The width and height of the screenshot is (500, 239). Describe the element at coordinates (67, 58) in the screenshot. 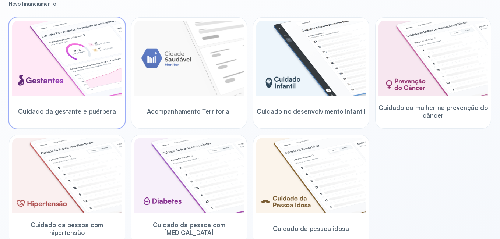

I see `img: pregnants.png` at that location.